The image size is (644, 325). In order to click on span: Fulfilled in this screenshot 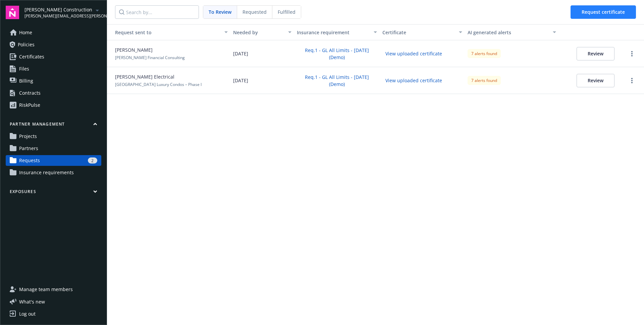, I will do `click(286, 12)`.